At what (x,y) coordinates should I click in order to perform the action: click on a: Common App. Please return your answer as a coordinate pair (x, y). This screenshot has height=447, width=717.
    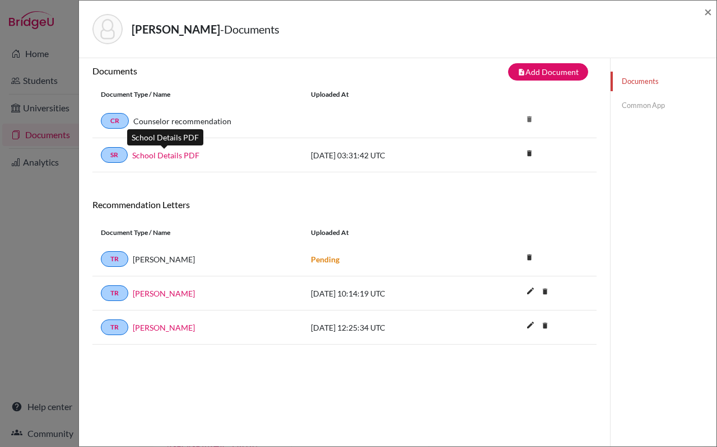
    Looking at the image, I should click on (663, 105).